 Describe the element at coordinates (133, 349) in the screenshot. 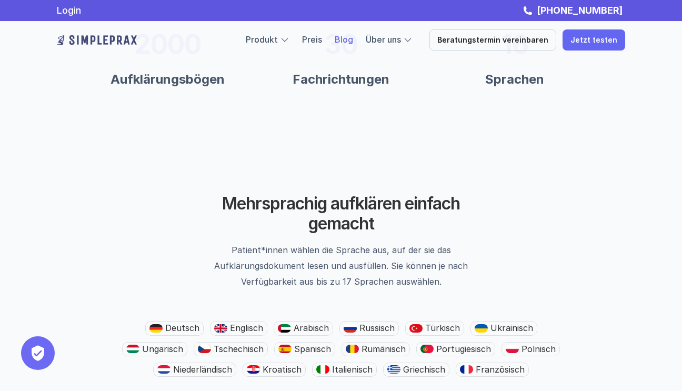

I see `img: Ungarn` at that location.